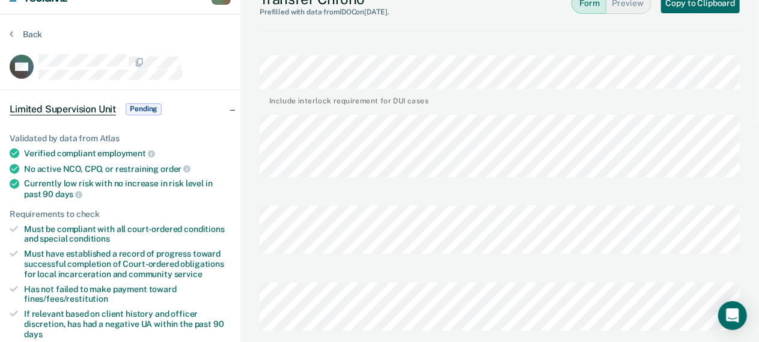  I want to click on div: No active NCO, CPO, or restraining, so click(127, 169).